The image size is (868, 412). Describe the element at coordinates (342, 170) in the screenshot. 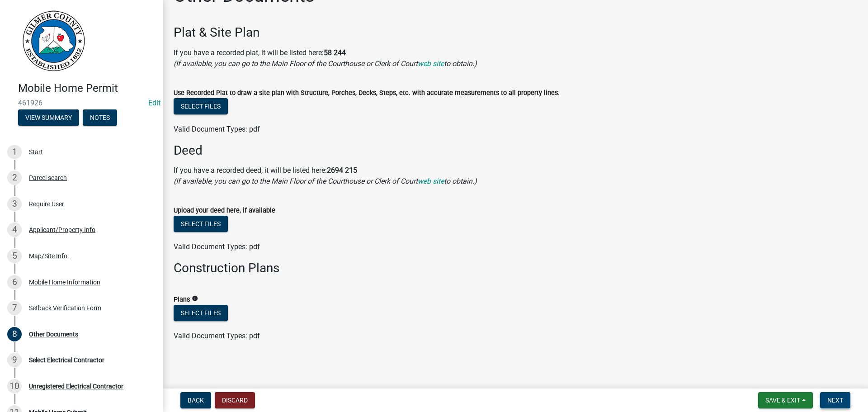

I see `strong: 2694 215` at that location.